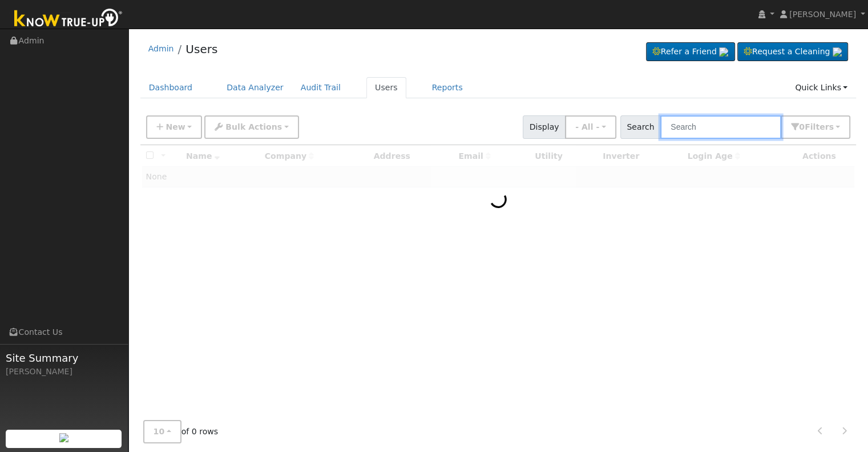  What do you see at coordinates (720, 127) in the screenshot?
I see `input: Search` at bounding box center [720, 127].